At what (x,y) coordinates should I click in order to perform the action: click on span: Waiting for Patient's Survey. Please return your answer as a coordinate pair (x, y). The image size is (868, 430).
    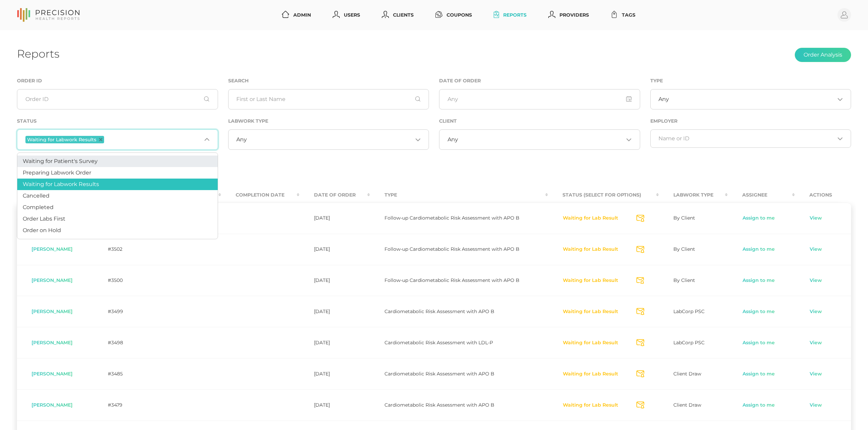
    Looking at the image, I should click on (60, 161).